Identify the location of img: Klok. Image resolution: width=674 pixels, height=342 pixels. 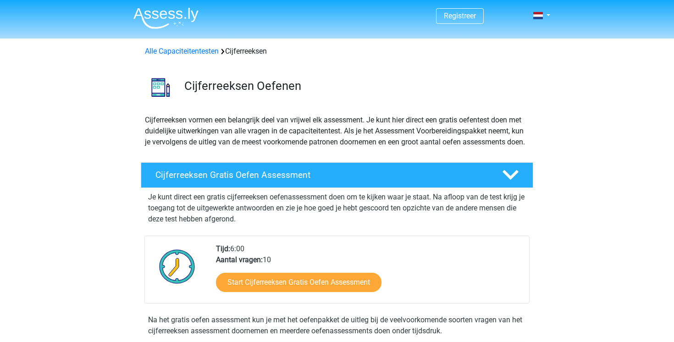
(177, 266).